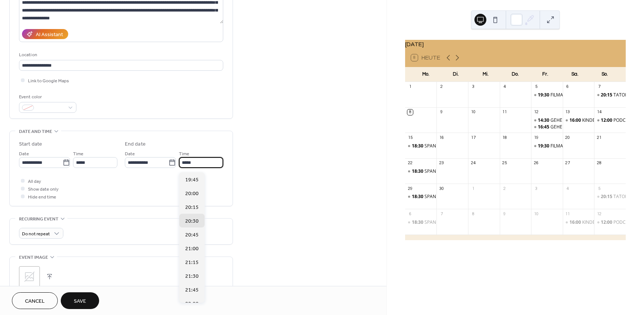 This screenshot has width=644, height=315. I want to click on div: Location, so click(120, 55).